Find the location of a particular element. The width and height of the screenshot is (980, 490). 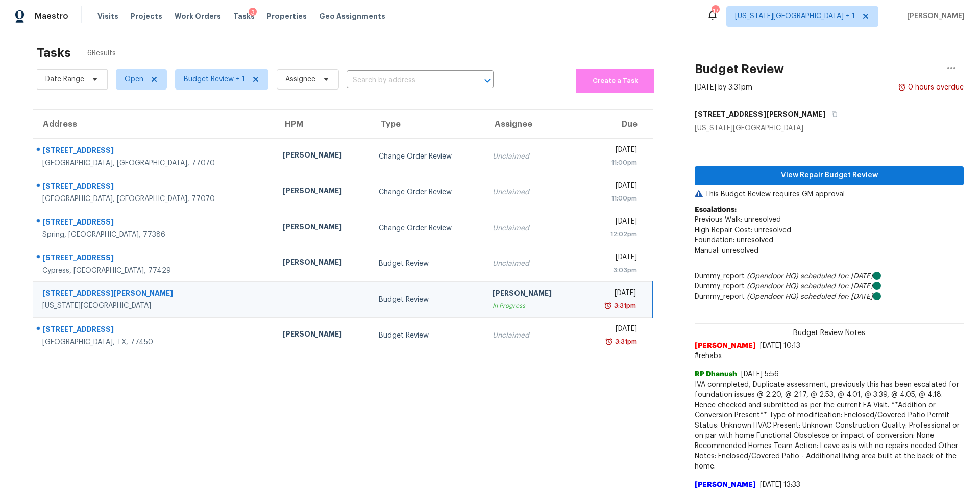

th: Assignee is located at coordinates (533, 125).